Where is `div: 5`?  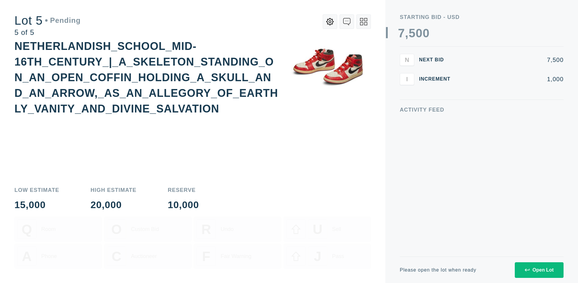 div: 5 is located at coordinates (412, 33).